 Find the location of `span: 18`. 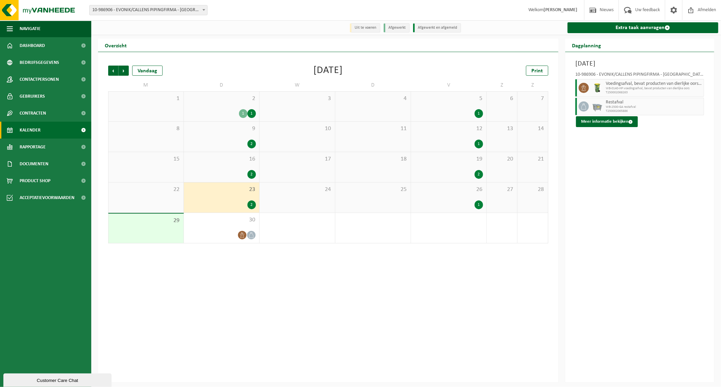

span: 18 is located at coordinates (373, 159).